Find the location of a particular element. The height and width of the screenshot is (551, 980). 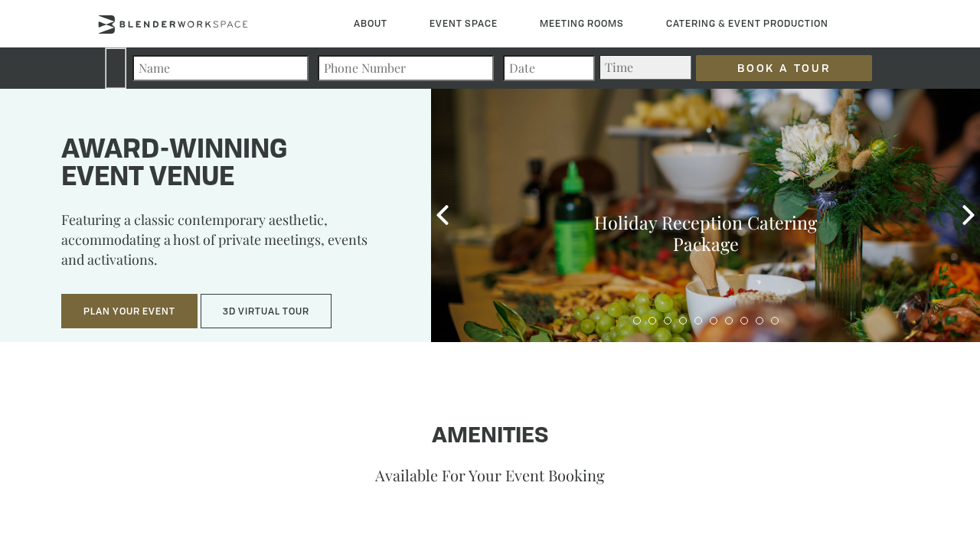

p: Available For Your Event Booking is located at coordinates (490, 475).